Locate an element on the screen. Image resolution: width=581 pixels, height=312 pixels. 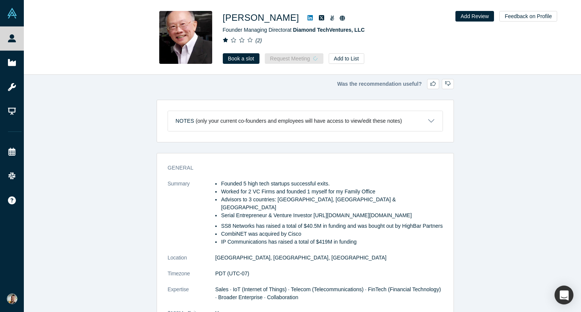
img: Selim Satici's Account is located at coordinates (12, 299).